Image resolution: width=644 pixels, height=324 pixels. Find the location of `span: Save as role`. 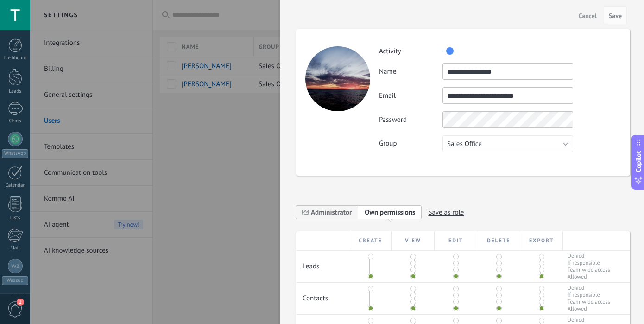

span: Save as role is located at coordinates (445, 212).